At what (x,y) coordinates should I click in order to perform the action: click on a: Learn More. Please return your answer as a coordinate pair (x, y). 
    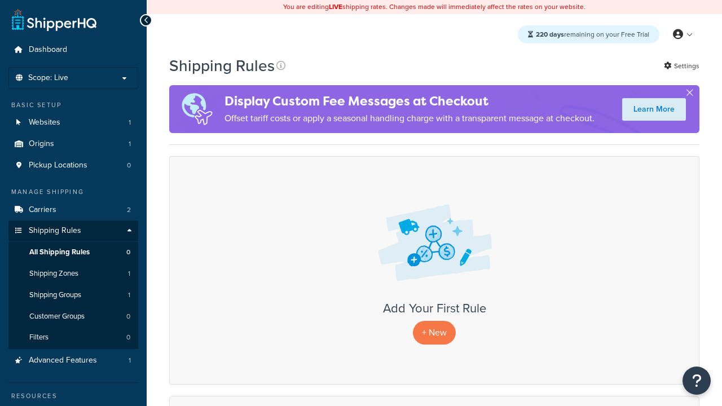
    Looking at the image, I should click on (653, 109).